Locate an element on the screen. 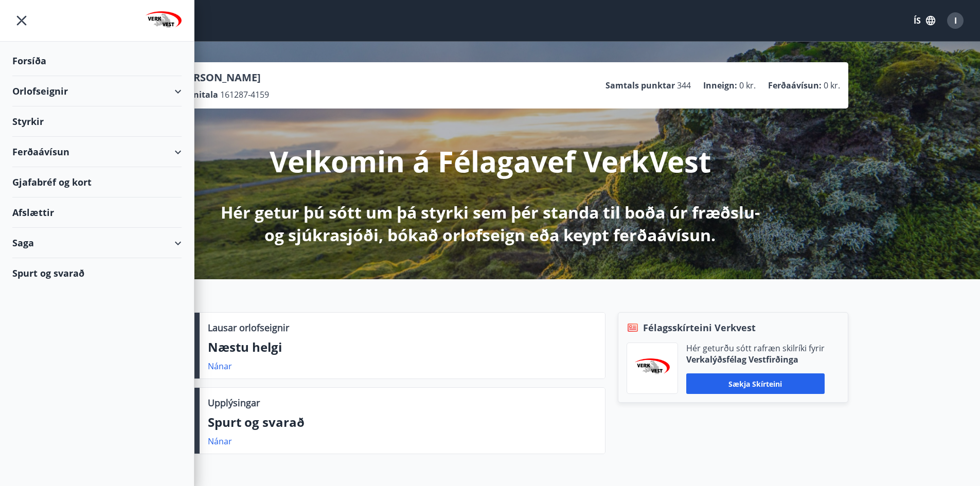 This screenshot has height=486, width=980. p: Verkalýðsfélag Vestfirðinga is located at coordinates (755, 360).